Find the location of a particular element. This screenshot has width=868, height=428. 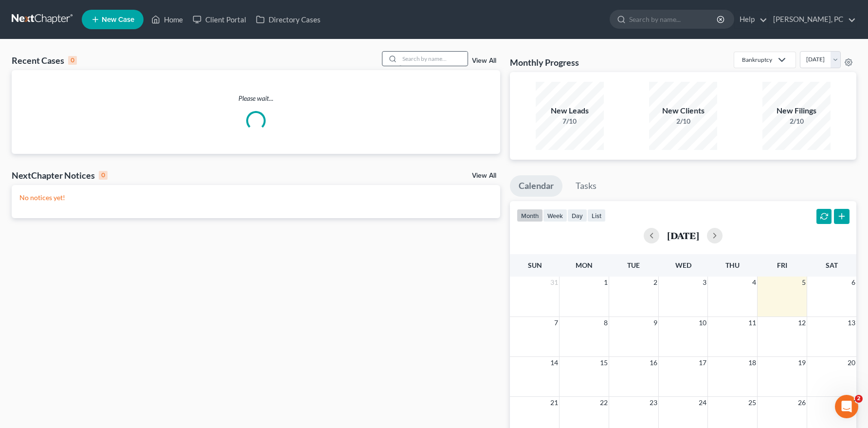

span: 1 is located at coordinates (606, 282).